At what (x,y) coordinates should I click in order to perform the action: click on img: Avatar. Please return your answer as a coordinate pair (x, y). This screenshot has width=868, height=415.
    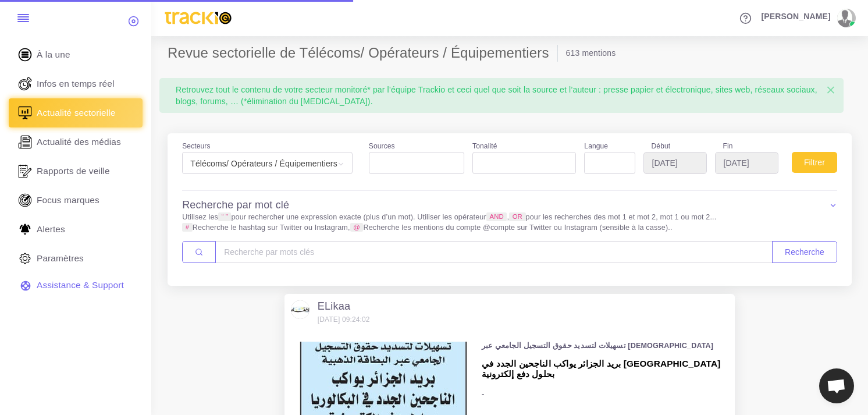
    Looking at the image, I should click on (300, 309).